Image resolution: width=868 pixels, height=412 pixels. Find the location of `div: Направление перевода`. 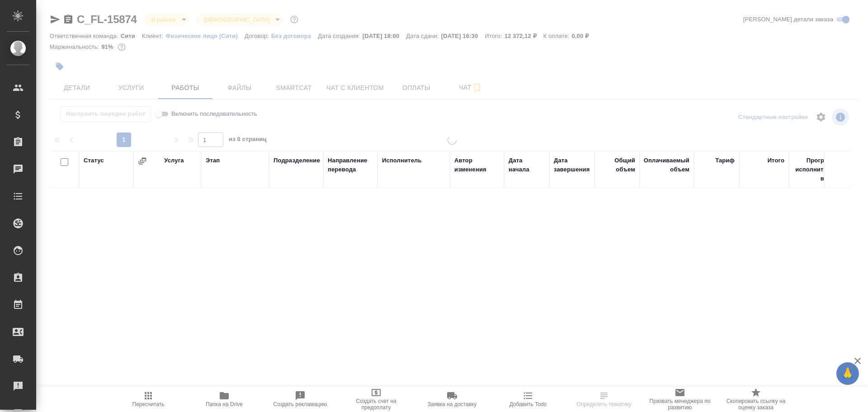

div: Направление перевода is located at coordinates (350, 165).